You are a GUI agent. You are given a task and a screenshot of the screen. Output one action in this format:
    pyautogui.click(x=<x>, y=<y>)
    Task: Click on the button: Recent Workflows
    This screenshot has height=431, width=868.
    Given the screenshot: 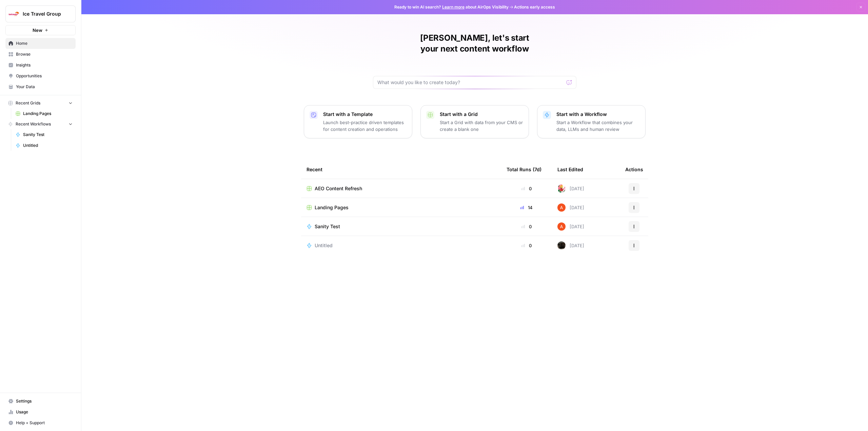 What is the action you would take?
    pyautogui.click(x=40, y=124)
    